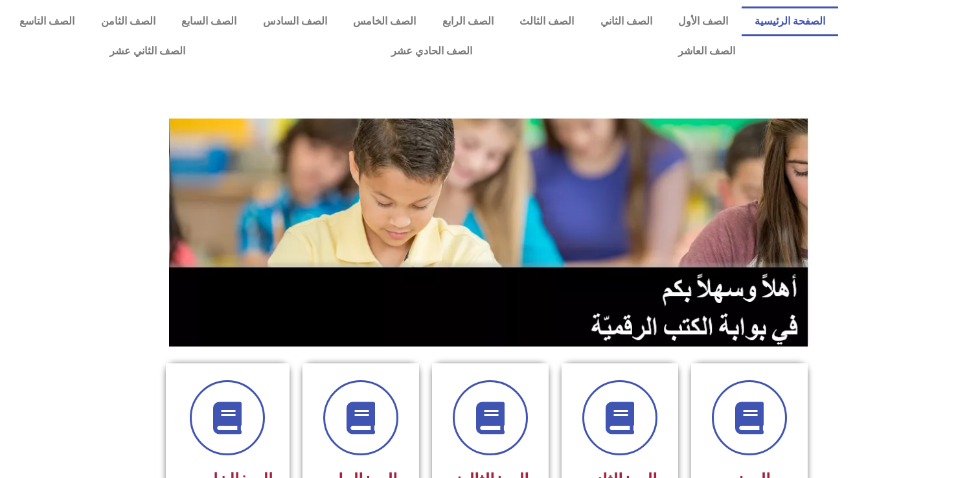  Describe the element at coordinates (128, 21) in the screenshot. I see `a: الصف الثامن` at that location.